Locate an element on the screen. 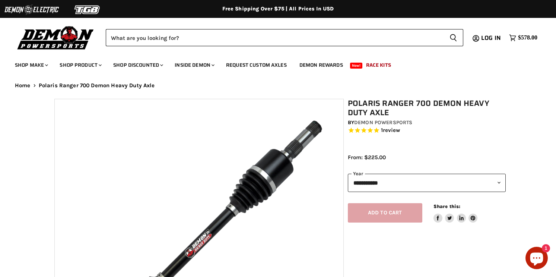  form: Product is located at coordinates (285, 38).